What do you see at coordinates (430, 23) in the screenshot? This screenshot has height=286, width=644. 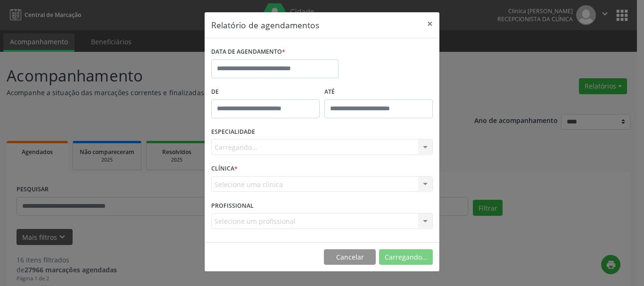 I see `button: Close` at bounding box center [430, 23].